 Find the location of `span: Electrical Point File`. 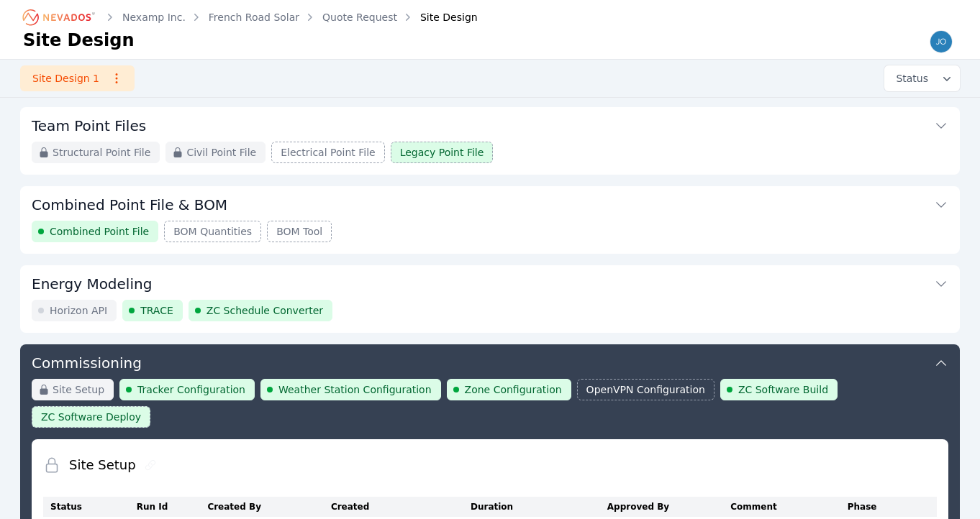

span: Electrical Point File is located at coordinates (328, 152).